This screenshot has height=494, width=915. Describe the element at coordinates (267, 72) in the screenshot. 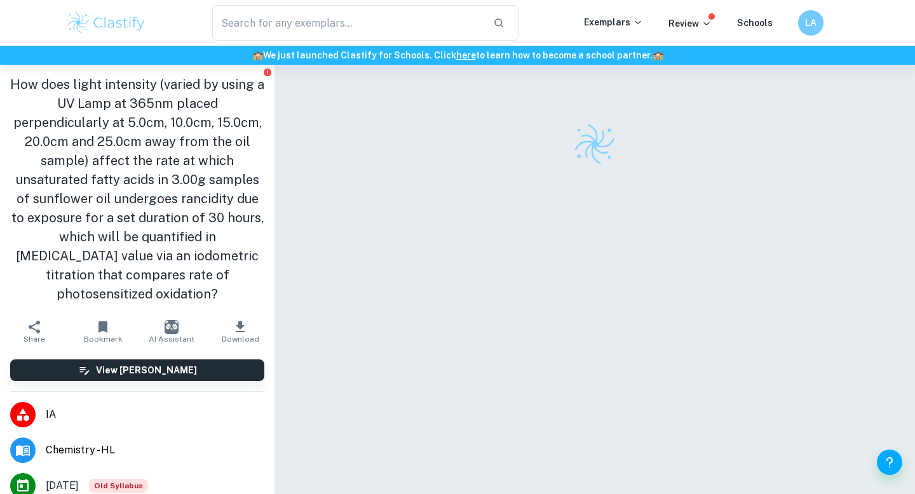

I see `button: Report issue` at that location.